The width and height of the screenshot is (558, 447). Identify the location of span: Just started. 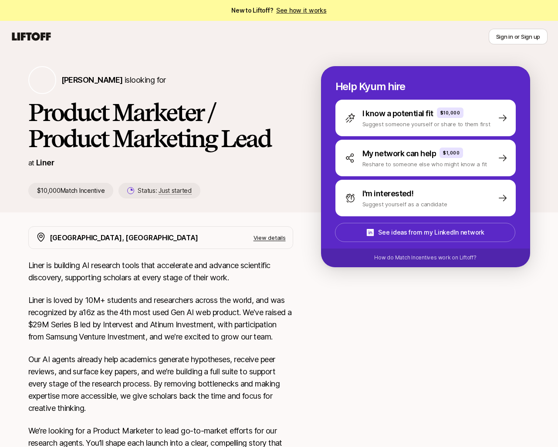
(175, 191).